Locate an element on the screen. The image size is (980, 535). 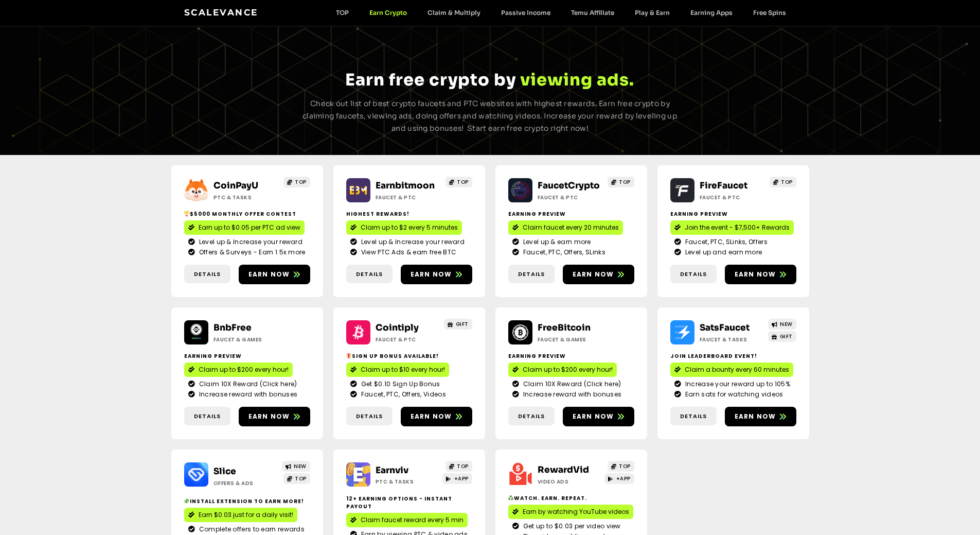
a: Earn $0.03 just for a daily visit! is located at coordinates (241, 514).